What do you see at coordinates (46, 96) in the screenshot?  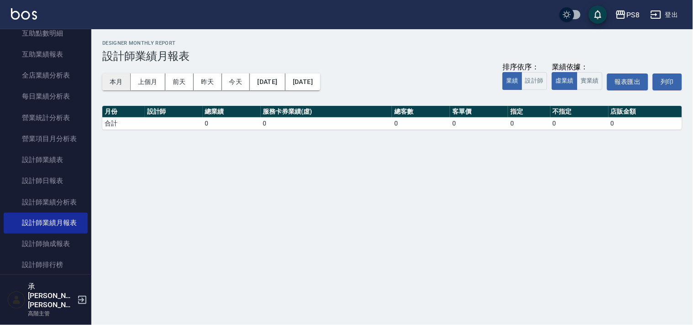 I see `a: 每日業績分析表` at bounding box center [46, 96].